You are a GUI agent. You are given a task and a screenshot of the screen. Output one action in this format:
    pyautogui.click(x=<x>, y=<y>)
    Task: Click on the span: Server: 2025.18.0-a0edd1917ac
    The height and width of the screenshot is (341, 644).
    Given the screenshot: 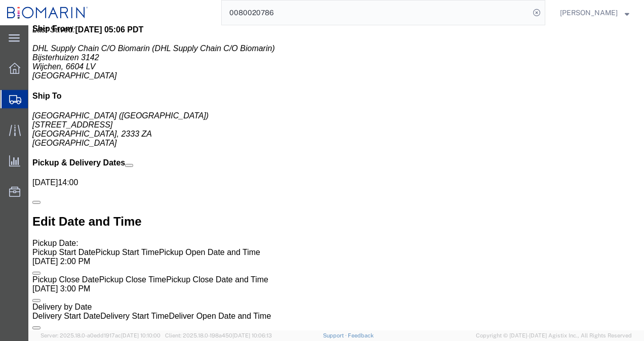 What is the action you would take?
    pyautogui.click(x=101, y=335)
    